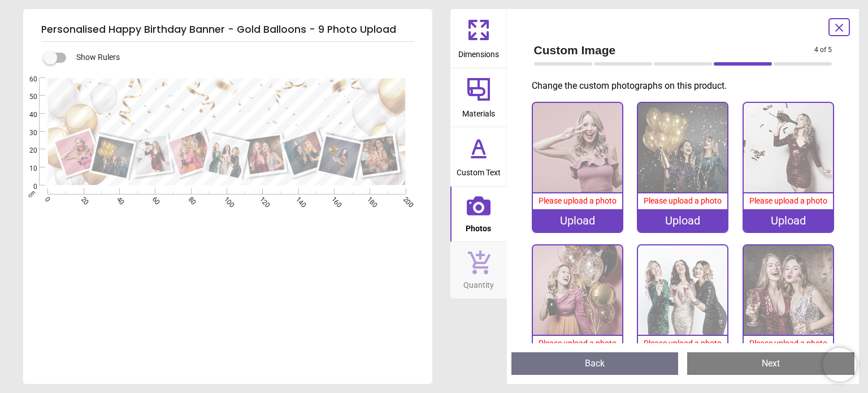 The height and width of the screenshot is (393, 868). Describe the element at coordinates (479, 52) in the screenshot. I see `span: Dimensions` at that location.